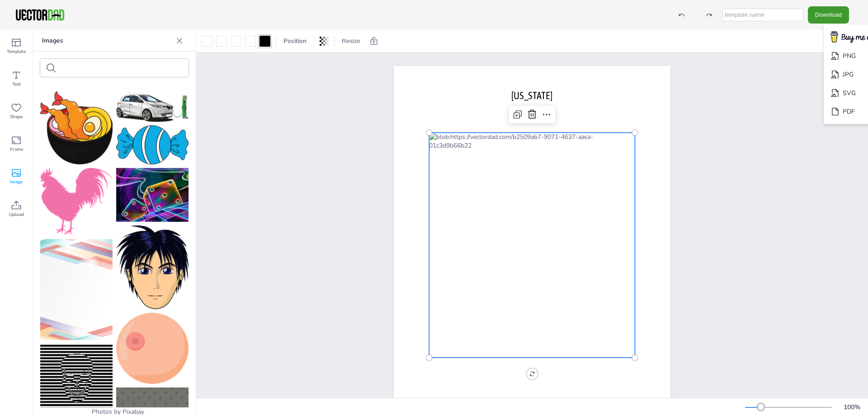 This screenshot has height=416, width=868. Describe the element at coordinates (152, 194) in the screenshot. I see `img: given-67935_150.jpg` at that location.